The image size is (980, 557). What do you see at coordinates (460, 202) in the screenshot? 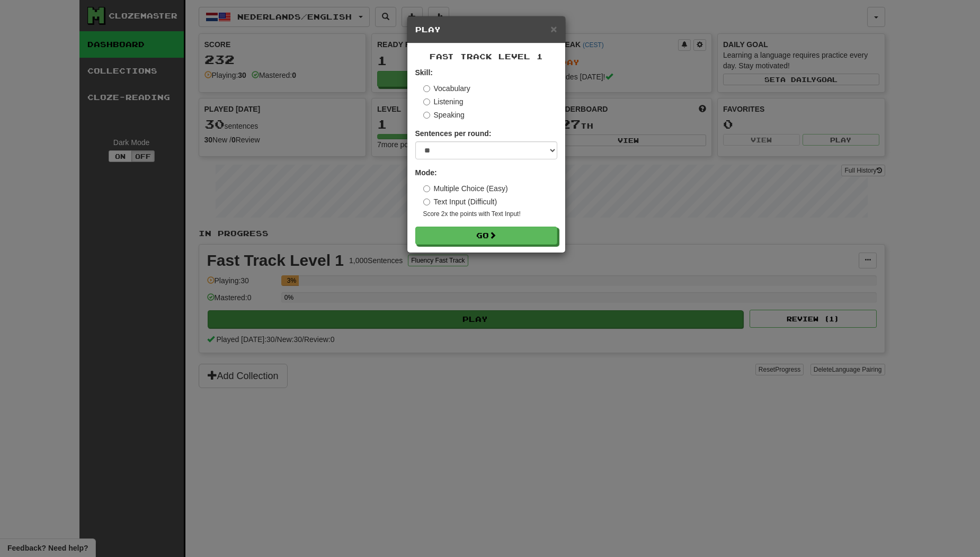
I see `label: Text Input (Difficult)` at bounding box center [460, 202].